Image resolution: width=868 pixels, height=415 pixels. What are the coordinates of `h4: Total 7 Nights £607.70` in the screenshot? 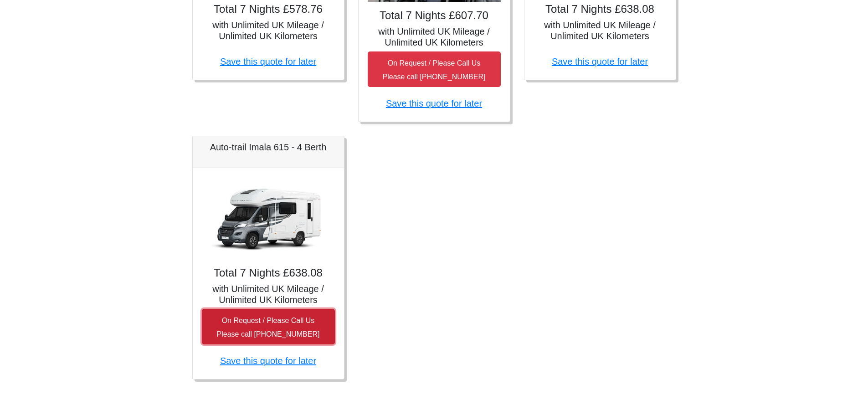 It's located at (434, 15).